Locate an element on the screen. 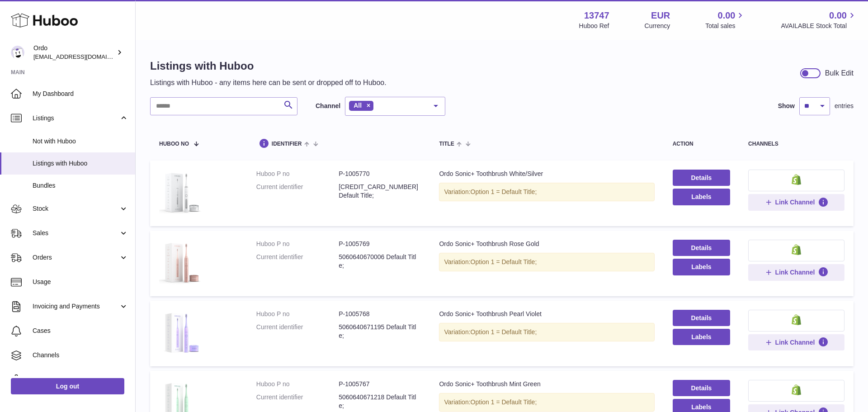  span: Bundles is located at coordinates (81, 185).